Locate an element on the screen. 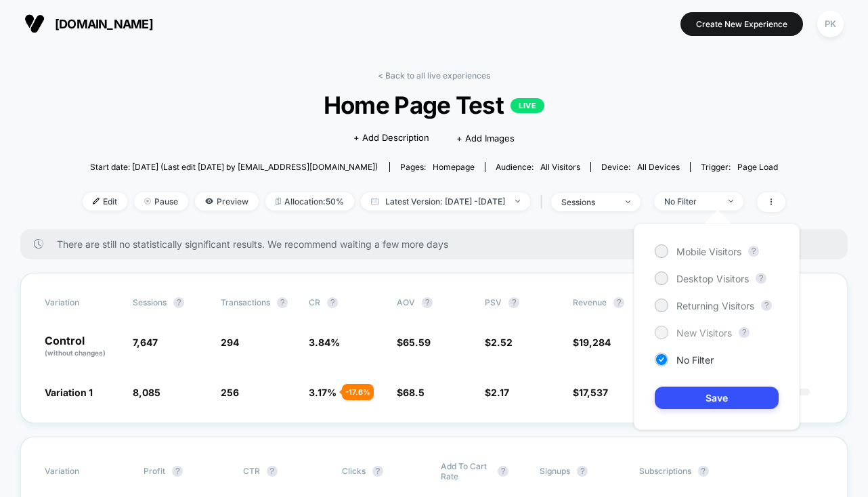 This screenshot has width=868, height=497. a: < Back to all live experiences is located at coordinates (434, 75).